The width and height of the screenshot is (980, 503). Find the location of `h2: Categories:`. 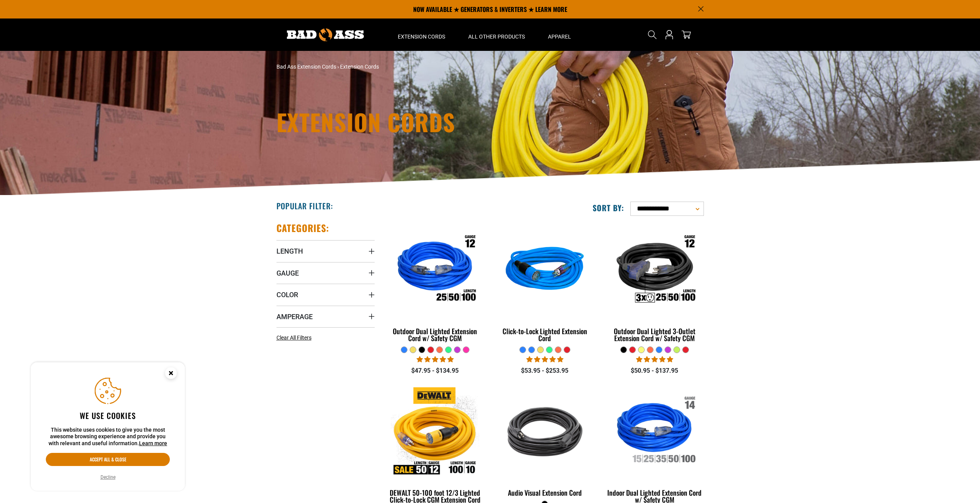

h2: Categories: is located at coordinates (303, 228).